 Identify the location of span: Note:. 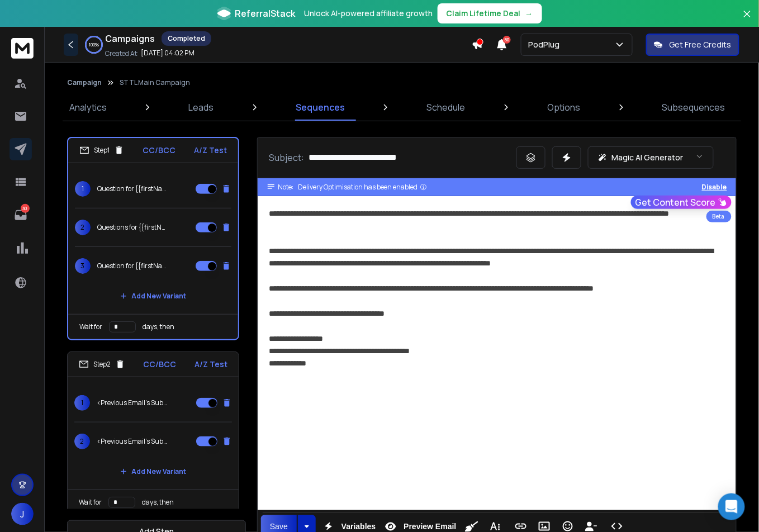
(286, 187).